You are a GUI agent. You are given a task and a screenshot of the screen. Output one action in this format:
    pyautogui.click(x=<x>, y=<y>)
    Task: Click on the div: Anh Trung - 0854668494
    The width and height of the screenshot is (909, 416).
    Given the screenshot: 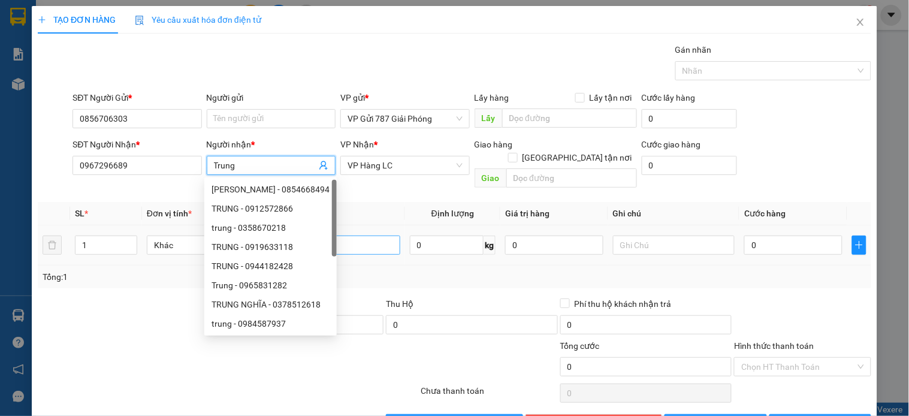 What is the action you would take?
    pyautogui.click(x=270, y=189)
    